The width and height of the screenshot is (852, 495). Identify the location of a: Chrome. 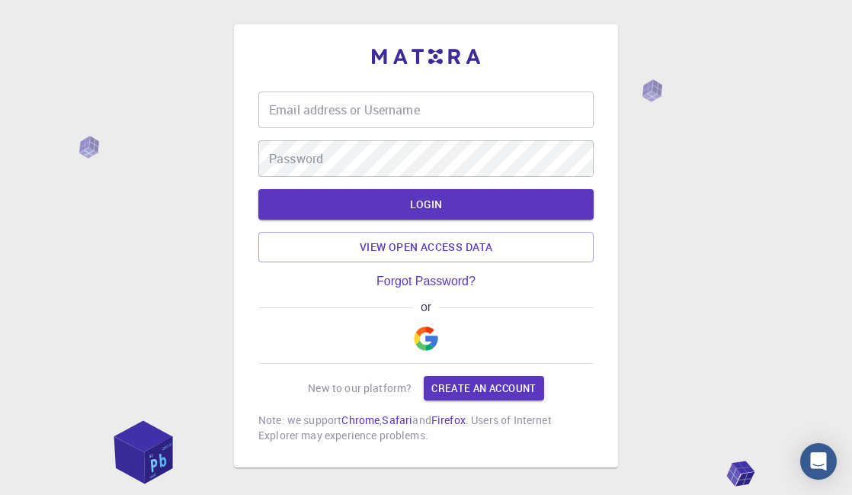
(361, 419).